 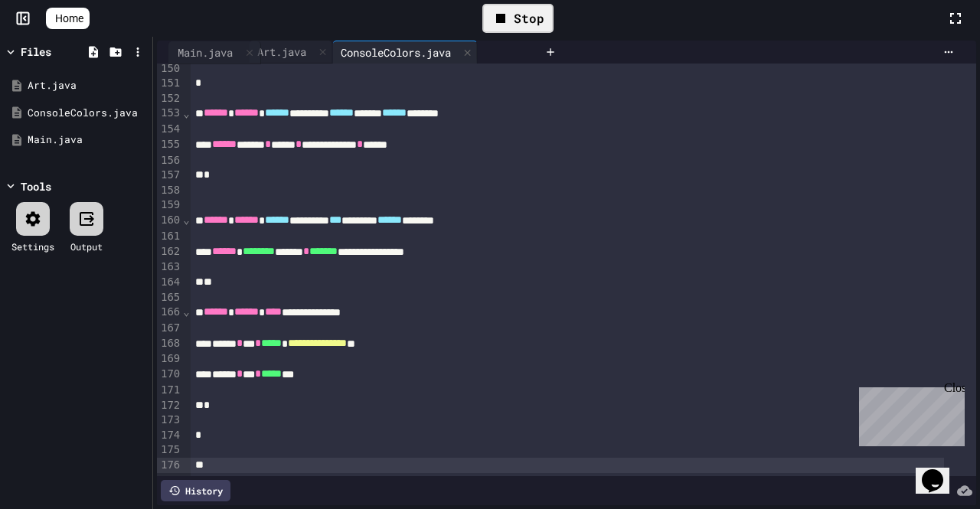 I want to click on div: 172, so click(x=169, y=406).